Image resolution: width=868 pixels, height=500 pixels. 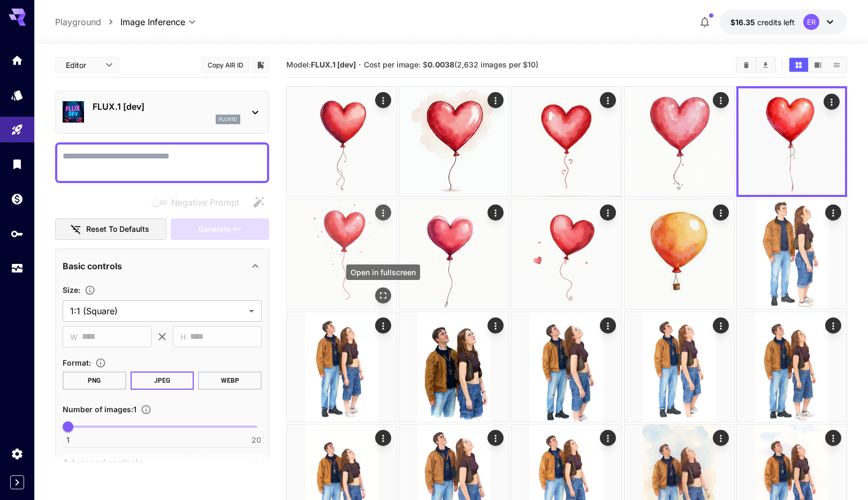 I want to click on span: Negative Prompt, so click(x=205, y=203).